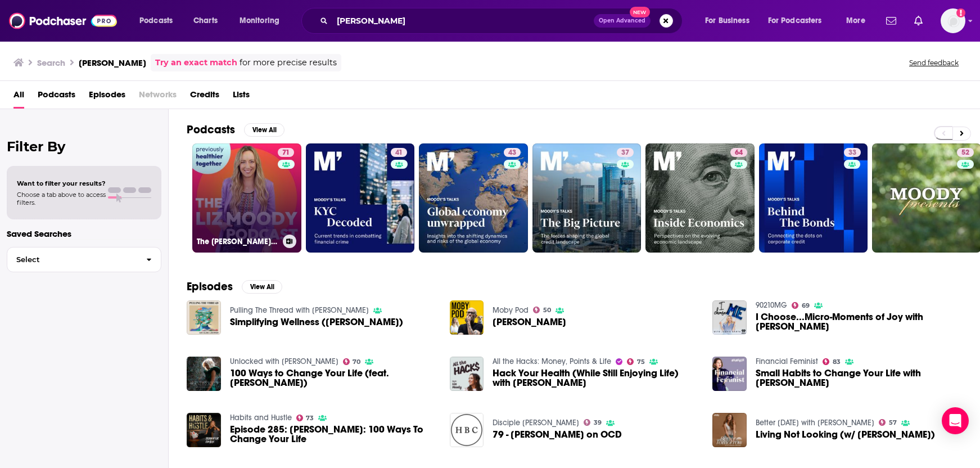 This screenshot has height=468, width=980. Describe the element at coordinates (466, 317) in the screenshot. I see `img: Liz Moody` at that location.